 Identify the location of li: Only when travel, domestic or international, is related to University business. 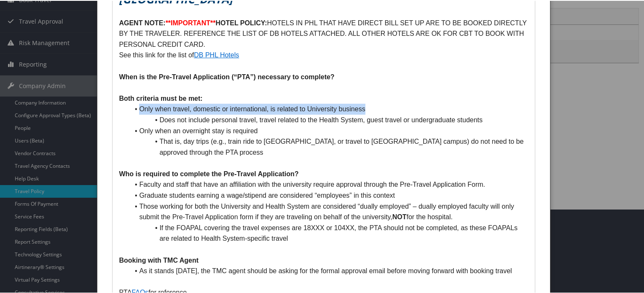
(328, 108).